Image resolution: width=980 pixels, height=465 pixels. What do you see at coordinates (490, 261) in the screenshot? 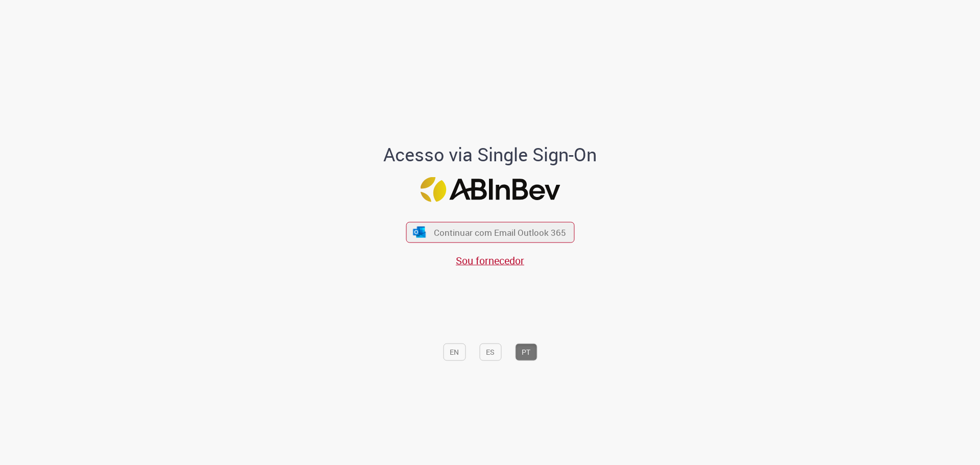
I see `a: Sou fornecedor` at bounding box center [490, 261].